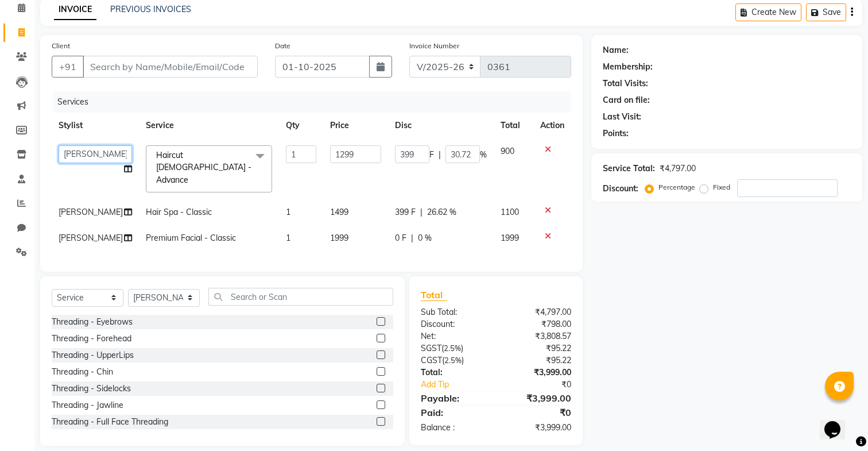  Describe the element at coordinates (461, 384) in the screenshot. I see `a: Add Tip` at that location.